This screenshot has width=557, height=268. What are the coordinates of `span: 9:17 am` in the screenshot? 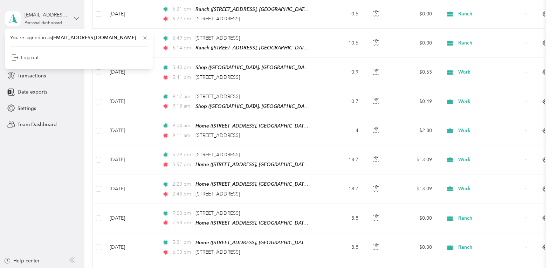 It's located at (182, 97).